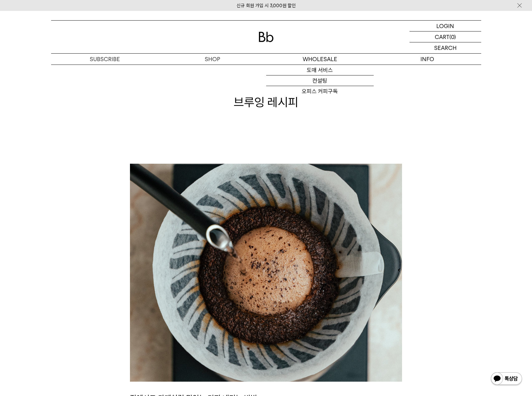 This screenshot has width=532, height=396. Describe the element at coordinates (452, 36) in the screenshot. I see `p: (0)` at that location.